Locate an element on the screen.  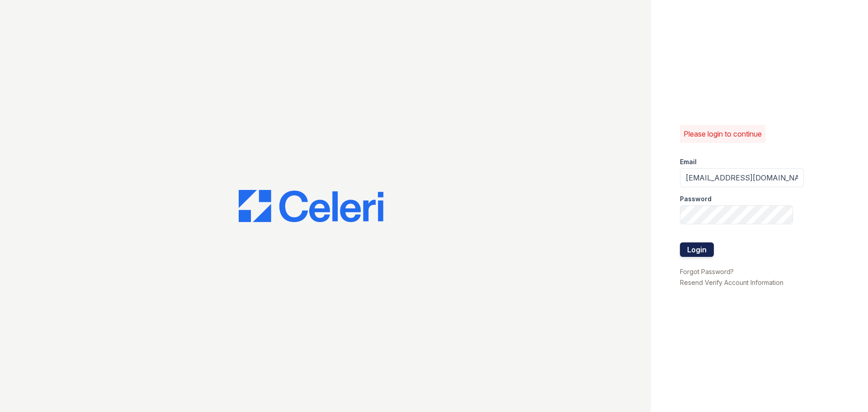
label: Password is located at coordinates (696, 199).